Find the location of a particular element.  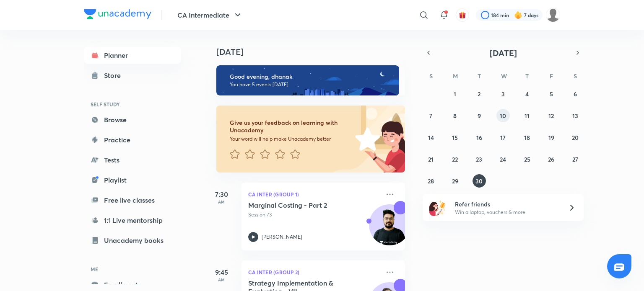

abbr: September 2, 2025 is located at coordinates (479, 94).